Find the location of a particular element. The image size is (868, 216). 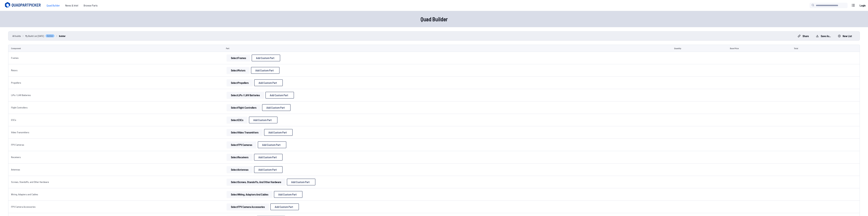

a: Motors is located at coordinates (14, 70).